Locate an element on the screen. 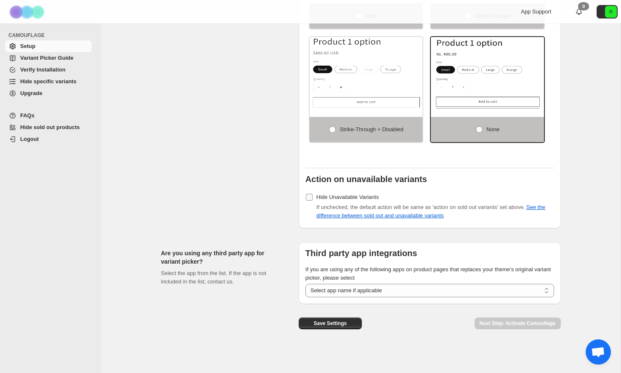  a: Hide sold out products is located at coordinates (48, 128).